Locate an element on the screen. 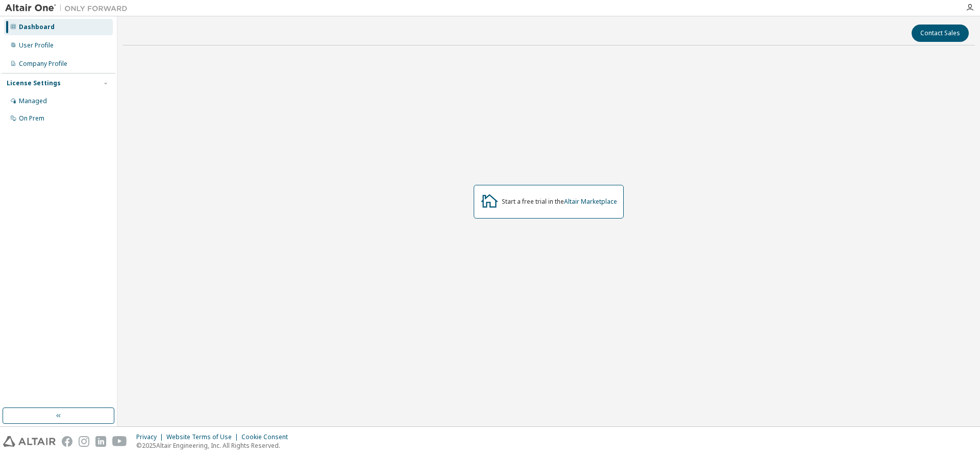  a: Altair Marketplace is located at coordinates (591, 201).